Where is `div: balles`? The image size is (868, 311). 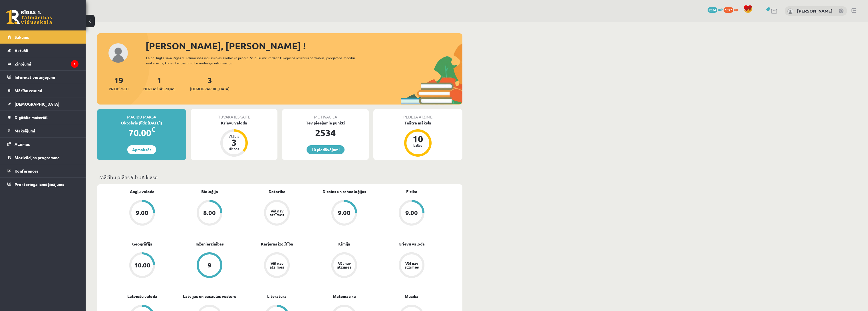 div: balles is located at coordinates (417, 146).